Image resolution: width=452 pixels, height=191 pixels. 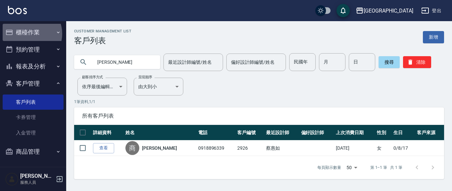 What do you see at coordinates (216, 133) in the screenshot?
I see `th: 電話` at bounding box center [216, 133].